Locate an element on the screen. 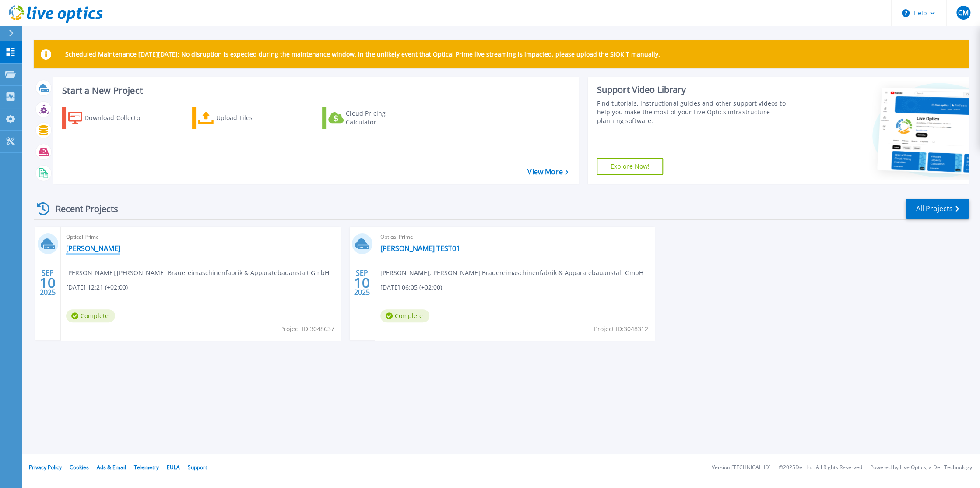 The height and width of the screenshot is (488, 980). a: View More is located at coordinates (548, 171).